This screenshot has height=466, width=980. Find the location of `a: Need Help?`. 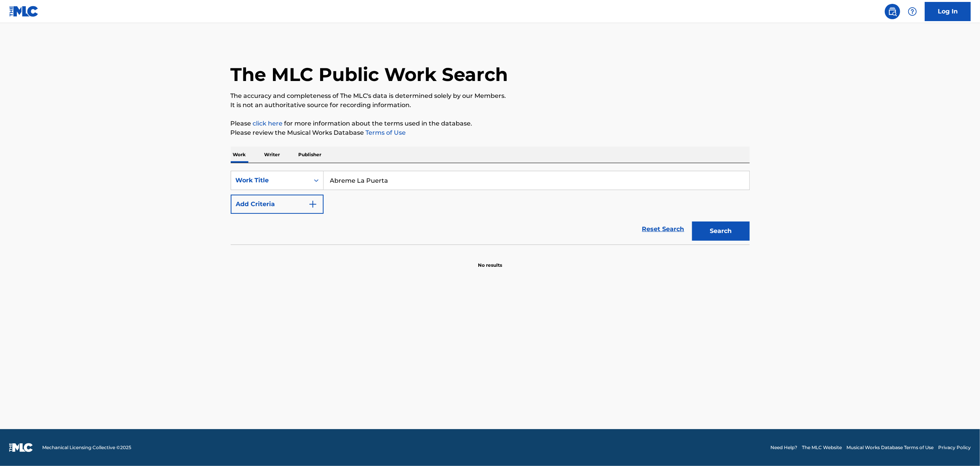

a: Need Help? is located at coordinates (784, 448).